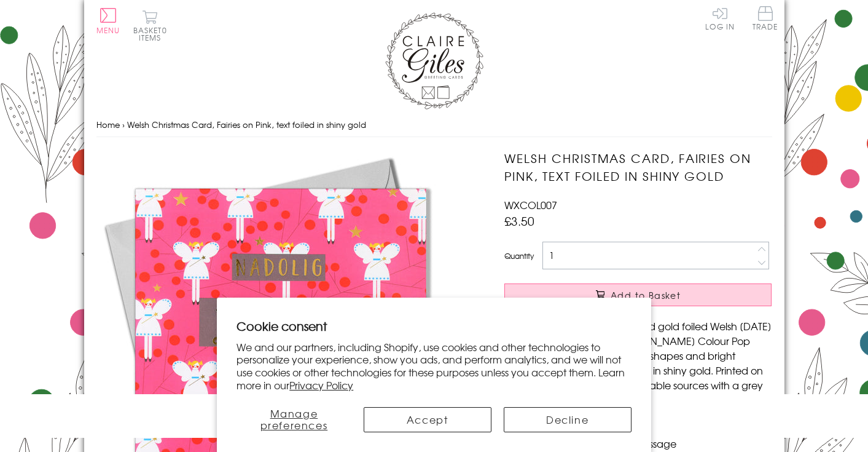  Describe the element at coordinates (434, 326) in the screenshot. I see `h2: Cookie consent` at that location.